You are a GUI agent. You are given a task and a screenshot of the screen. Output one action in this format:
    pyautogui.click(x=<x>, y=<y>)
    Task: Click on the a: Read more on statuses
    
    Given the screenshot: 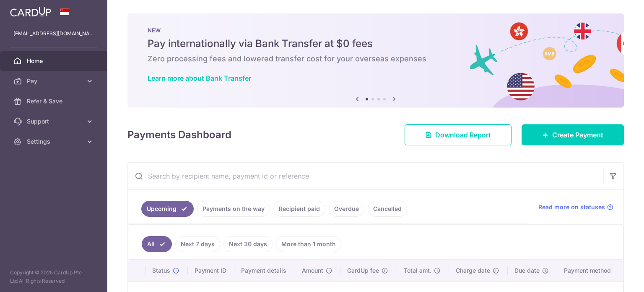 What is the action you would take?
    pyautogui.click(x=576, y=207)
    